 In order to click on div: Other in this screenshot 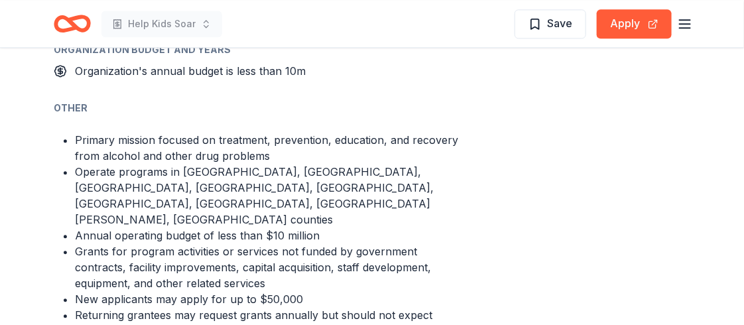, I will do `click(261, 108)`.